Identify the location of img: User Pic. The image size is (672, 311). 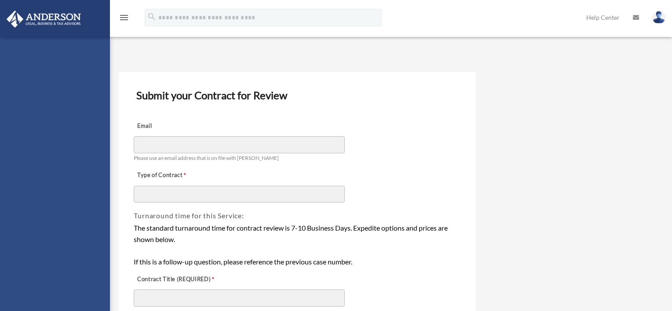
(659, 17).